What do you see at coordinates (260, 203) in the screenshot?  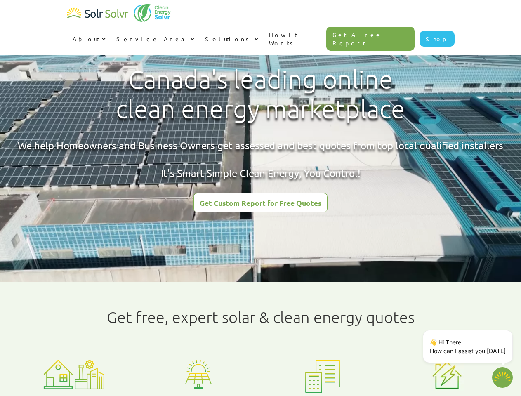 I see `a: Get Custom Report for Free Quotes` at bounding box center [260, 203].